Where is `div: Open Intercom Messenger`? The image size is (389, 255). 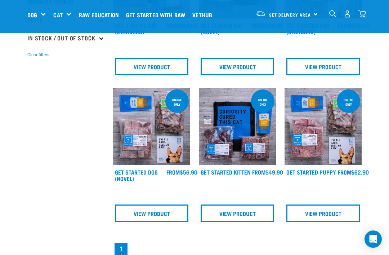
div: Open Intercom Messenger is located at coordinates (373, 239).